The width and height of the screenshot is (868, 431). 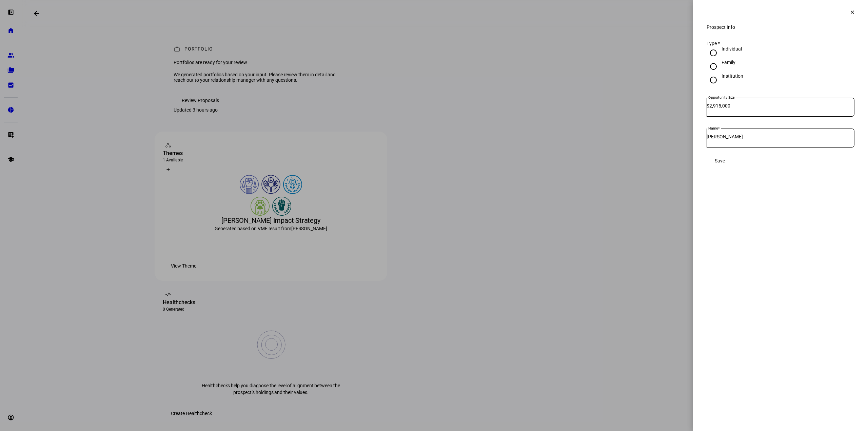 I want to click on div: Institution, so click(x=732, y=76).